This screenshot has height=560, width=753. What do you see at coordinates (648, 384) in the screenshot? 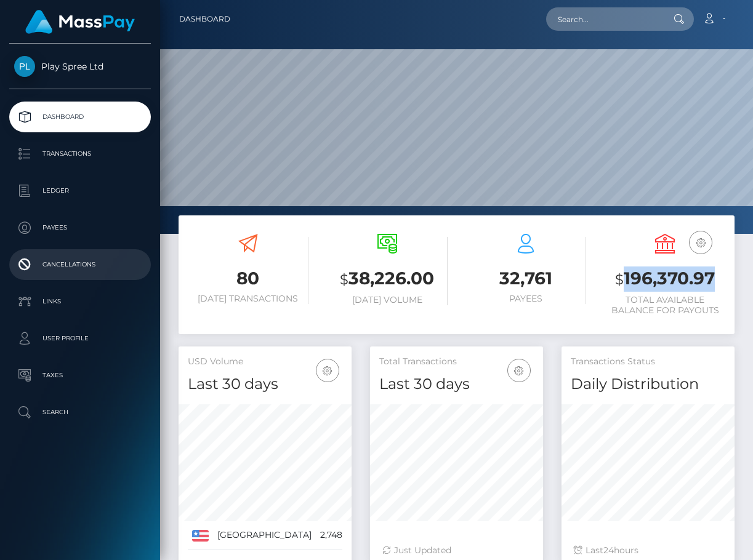
I see `h4: Daily Distribution` at bounding box center [648, 384].